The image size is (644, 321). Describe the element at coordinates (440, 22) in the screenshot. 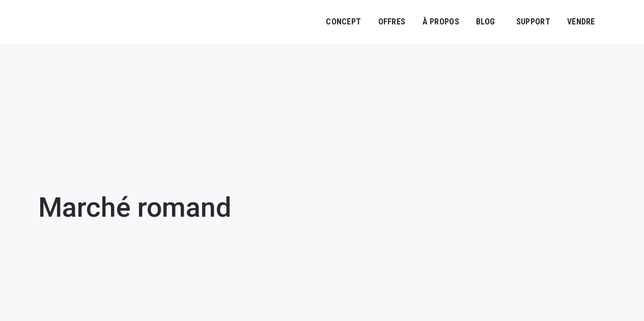

I see `a: À PROPOS` at that location.